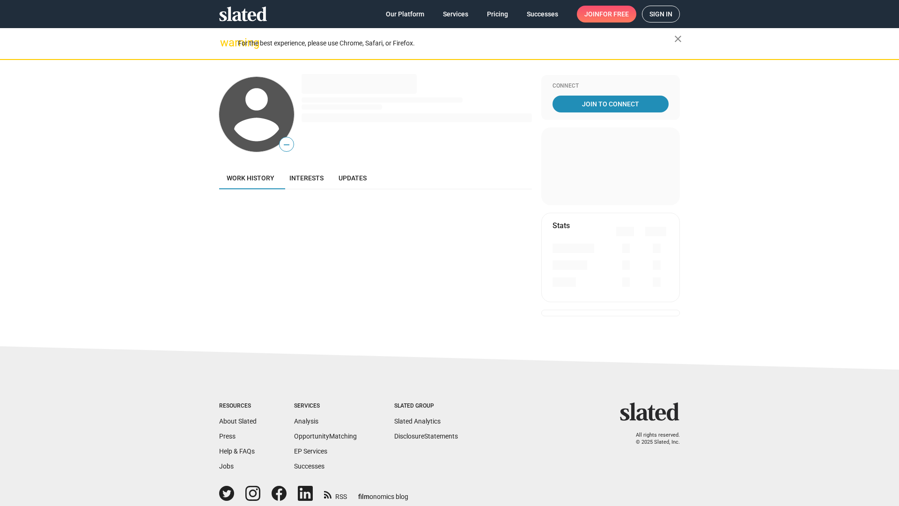 The height and width of the screenshot is (506, 899). I want to click on span: Updates, so click(353, 178).